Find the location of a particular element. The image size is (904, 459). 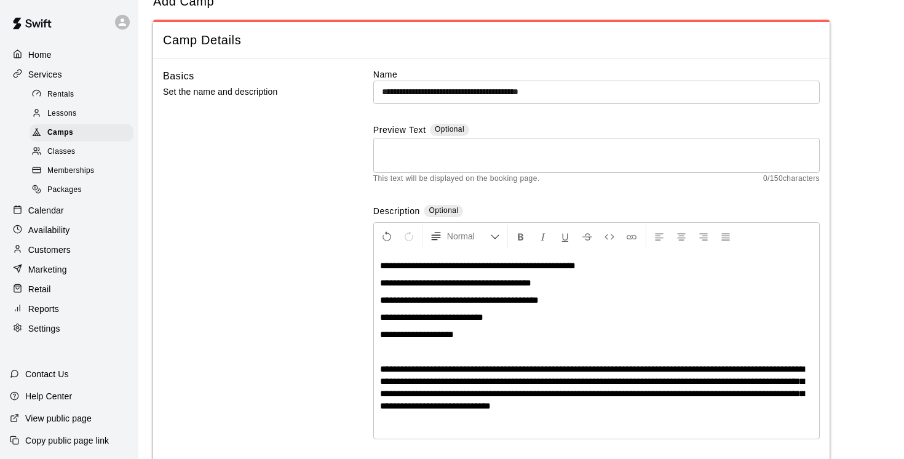

button: Insert Link is located at coordinates (631, 236).